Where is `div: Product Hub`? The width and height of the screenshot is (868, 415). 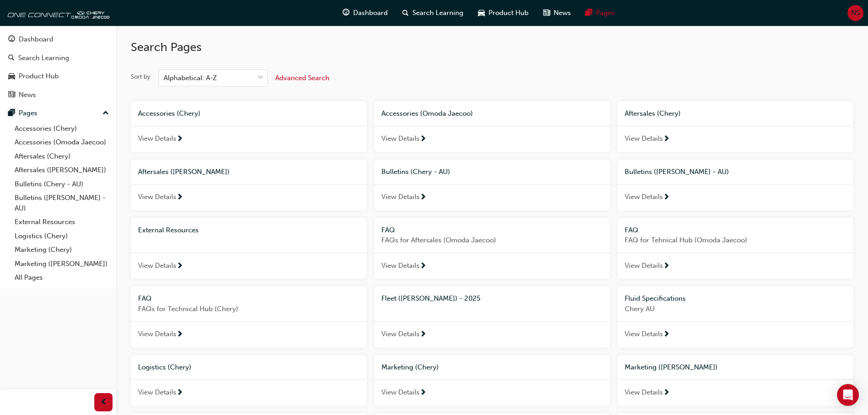 div: Product Hub is located at coordinates (39, 76).